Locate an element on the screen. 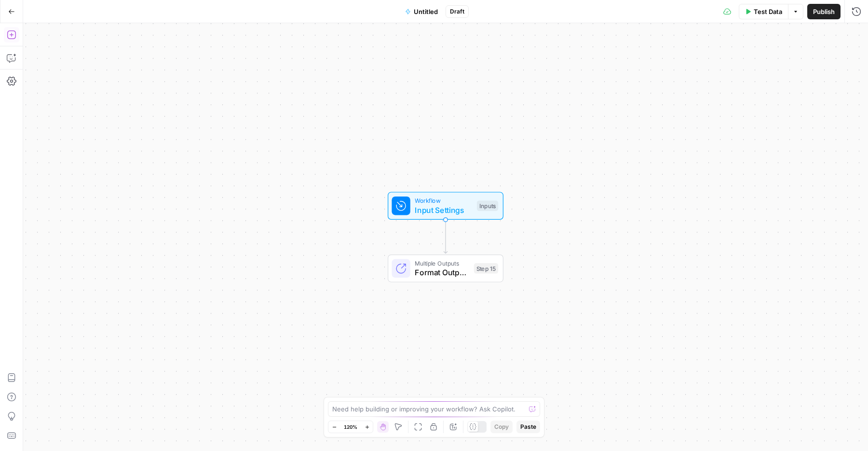 Image resolution: width=868 pixels, height=451 pixels. span: Multiple Outputs is located at coordinates (442, 263).